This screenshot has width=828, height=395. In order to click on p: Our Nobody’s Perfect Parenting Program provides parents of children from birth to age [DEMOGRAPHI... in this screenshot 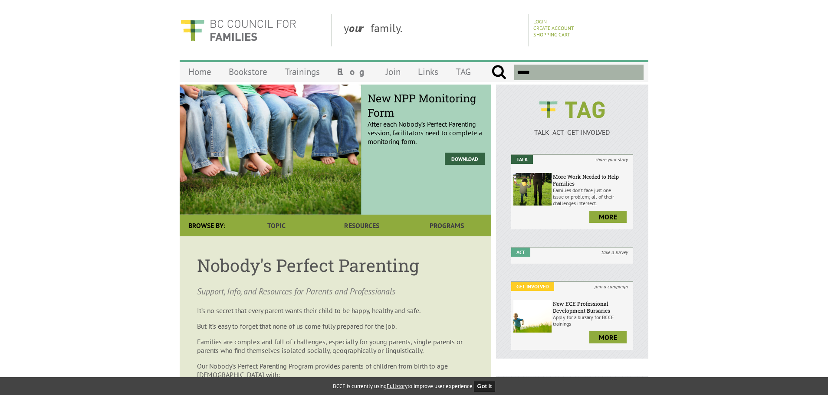, I will do `click(336, 371)`.